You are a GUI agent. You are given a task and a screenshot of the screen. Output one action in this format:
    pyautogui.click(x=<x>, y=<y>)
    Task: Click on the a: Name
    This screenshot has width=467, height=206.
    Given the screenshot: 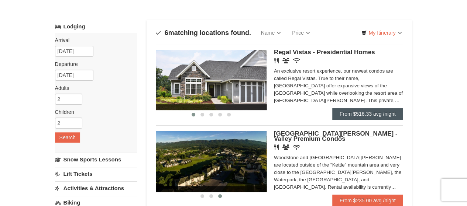 What is the action you would take?
    pyautogui.click(x=271, y=33)
    